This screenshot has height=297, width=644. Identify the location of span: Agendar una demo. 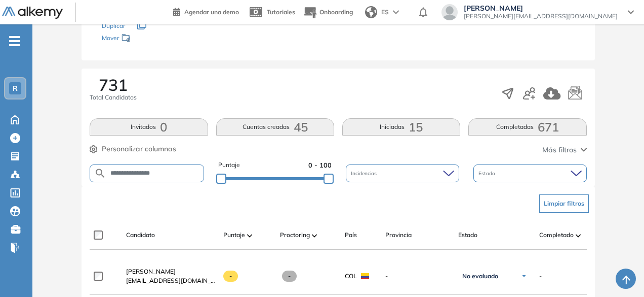
(212, 12).